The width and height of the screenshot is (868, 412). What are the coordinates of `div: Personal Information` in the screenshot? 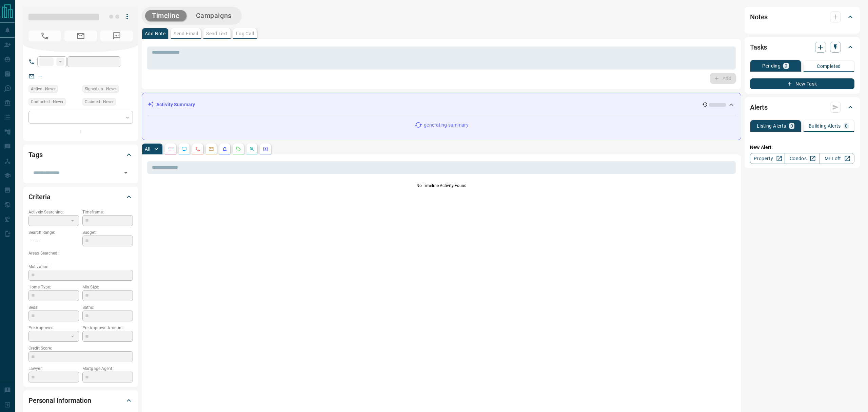 It's located at (81, 401).